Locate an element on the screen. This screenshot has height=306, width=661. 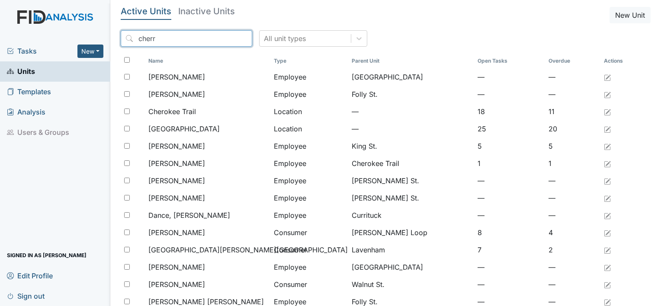
span: Edit Profile is located at coordinates (30, 275).